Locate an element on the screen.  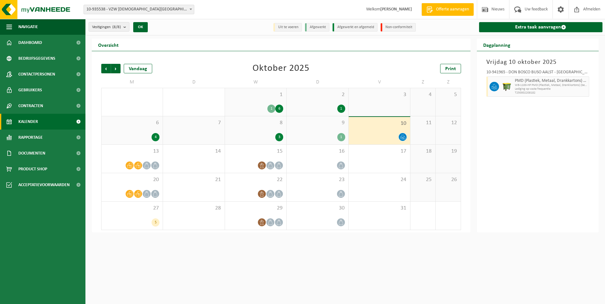
span: 3 is located at coordinates (379, 95).